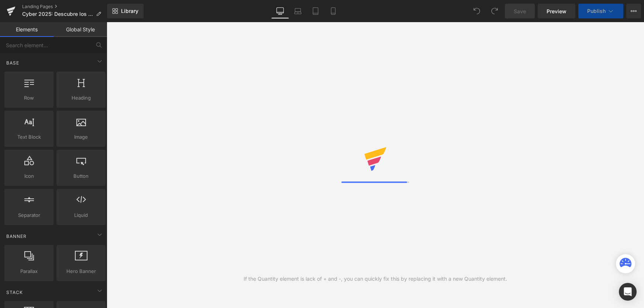  What do you see at coordinates (81, 137) in the screenshot?
I see `span: Image` at bounding box center [81, 137].